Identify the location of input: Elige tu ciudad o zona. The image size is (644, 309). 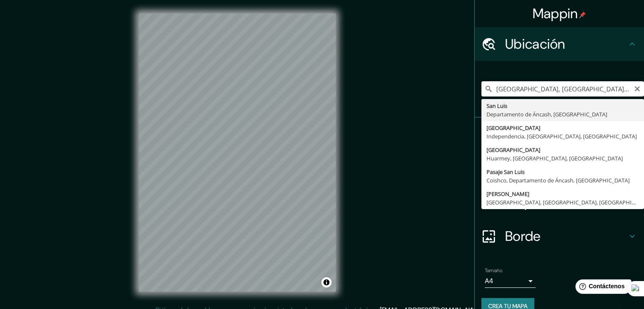
(563, 89).